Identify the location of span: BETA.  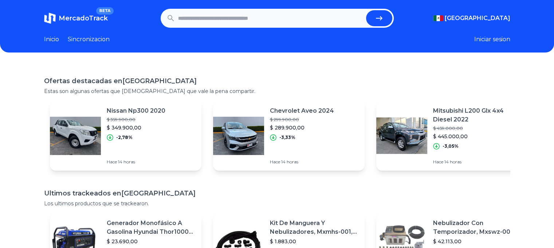
(105, 11).